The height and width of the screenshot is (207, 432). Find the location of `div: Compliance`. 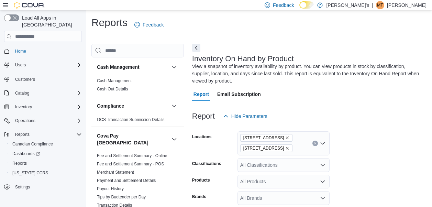

div: Compliance is located at coordinates (138, 121).